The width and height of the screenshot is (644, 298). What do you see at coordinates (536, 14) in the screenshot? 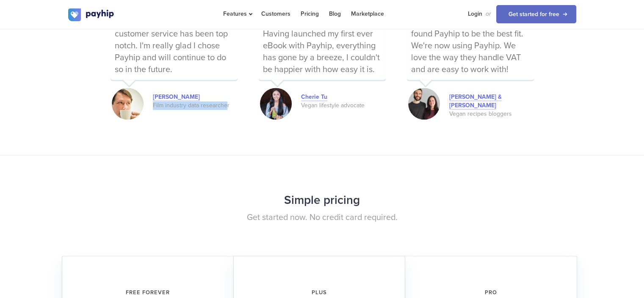
I see `a: Get started for free` at bounding box center [536, 14].